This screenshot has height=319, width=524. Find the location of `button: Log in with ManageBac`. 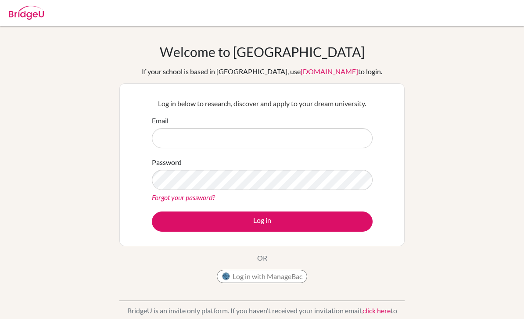

button: Log in with ManageBac is located at coordinates (262, 277).